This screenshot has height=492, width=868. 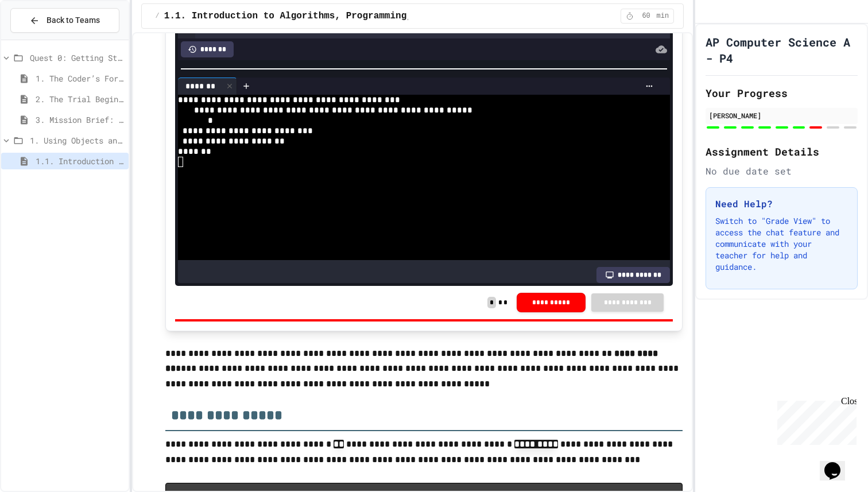 I want to click on h1: AP Computer Science A - P4, so click(x=781, y=50).